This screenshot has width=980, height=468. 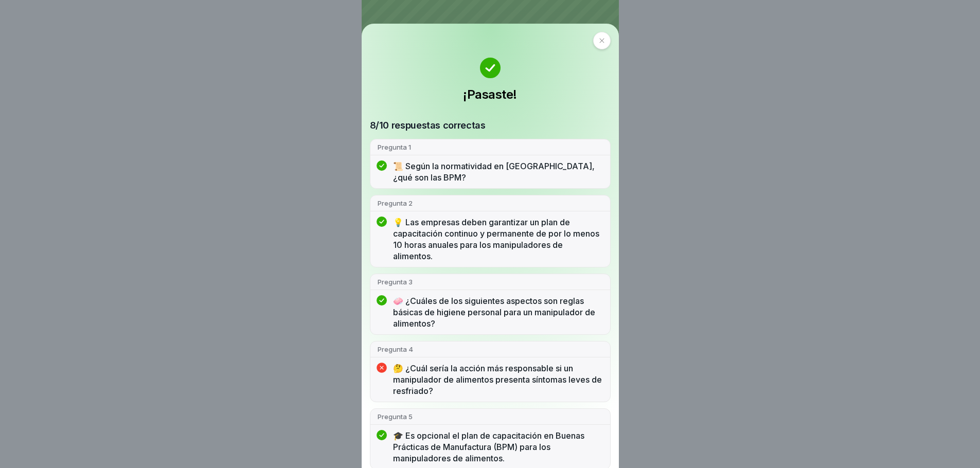 What do you see at coordinates (494, 312) in the screenshot?
I see `font: 🧼 ¿Cuáles de los siguientes aspectos son reglas básicas de higiene personal para un manipulador d...` at bounding box center [494, 312].